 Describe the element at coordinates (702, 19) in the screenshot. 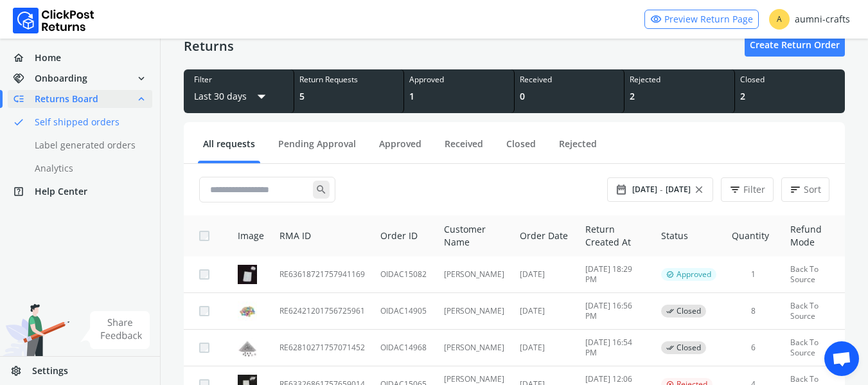

I see `a: visibilityPreview Return Page` at that location.